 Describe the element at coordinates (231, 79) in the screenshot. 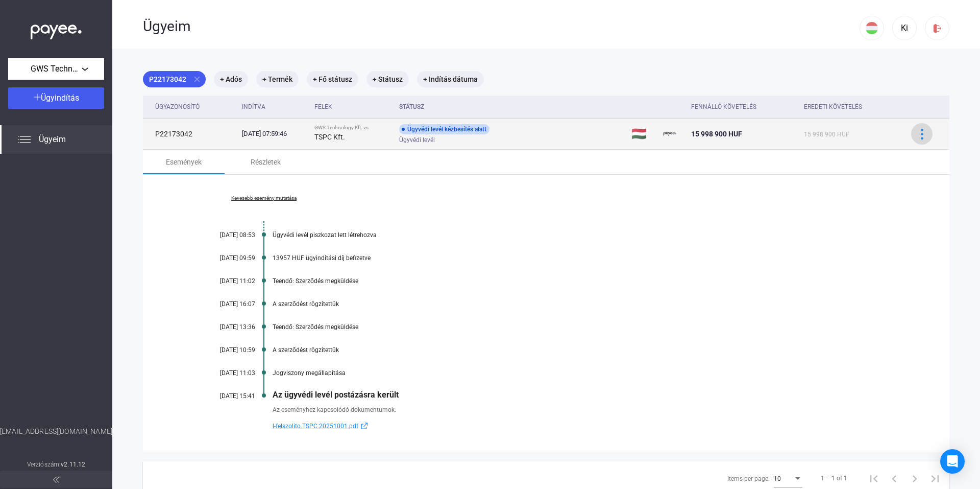

I see `mat-chip: + Adós` at that location.